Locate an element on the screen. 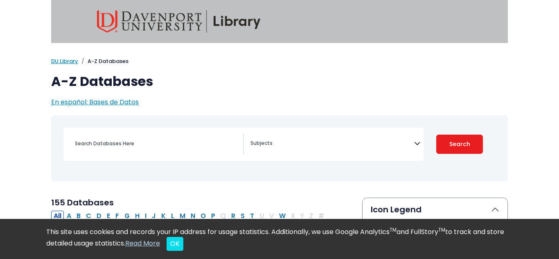 This screenshot has width=559, height=259. a: En español: Bases de Datos is located at coordinates (95, 102).